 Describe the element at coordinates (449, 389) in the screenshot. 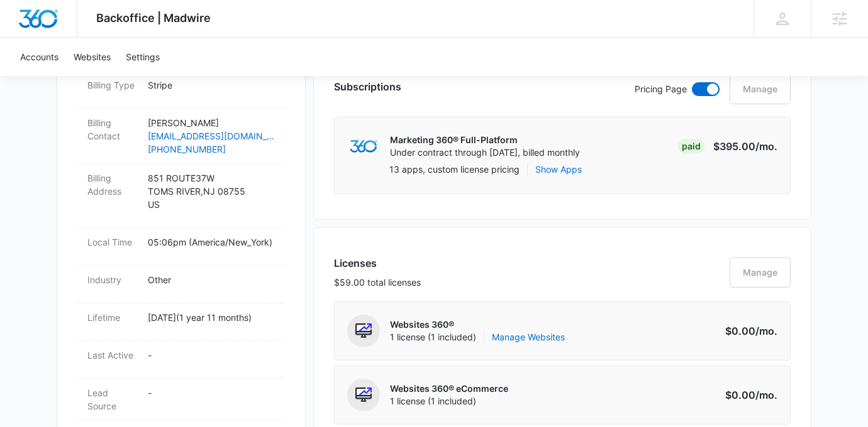

I see `p: Websites 360® eCommerce` at that location.